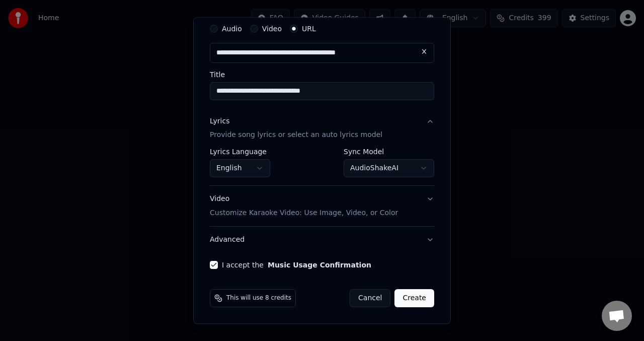  Describe the element at coordinates (271, 28) in the screenshot. I see `label: Video` at that location.